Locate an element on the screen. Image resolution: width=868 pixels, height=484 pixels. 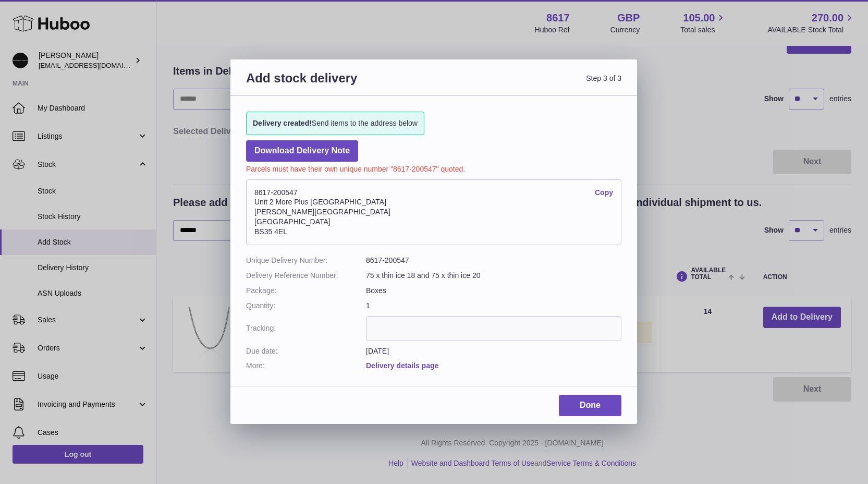
strong: Delivery created! is located at coordinates (282, 123).